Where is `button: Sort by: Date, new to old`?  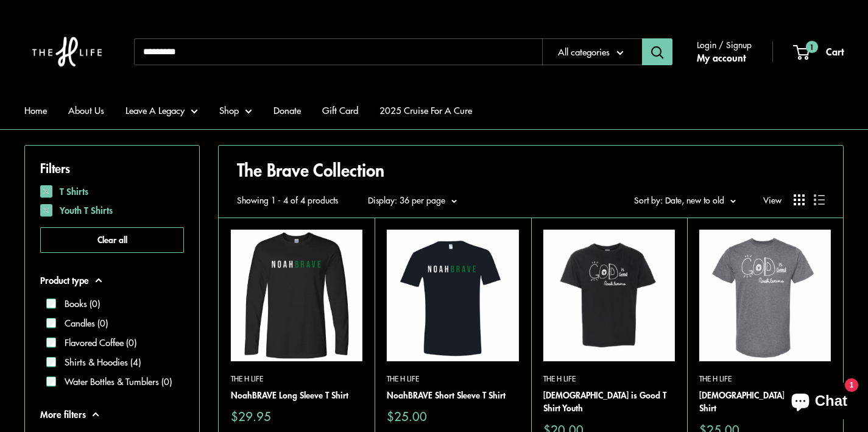 button: Sort by: Date, new to old is located at coordinates (685, 200).